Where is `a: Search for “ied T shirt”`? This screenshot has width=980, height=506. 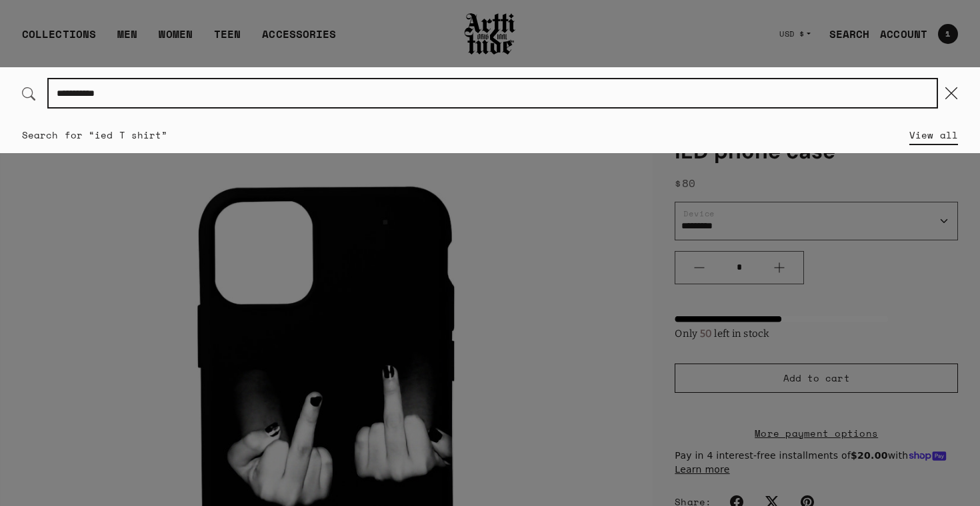 a: Search for “ied T shirt” is located at coordinates (94, 135).